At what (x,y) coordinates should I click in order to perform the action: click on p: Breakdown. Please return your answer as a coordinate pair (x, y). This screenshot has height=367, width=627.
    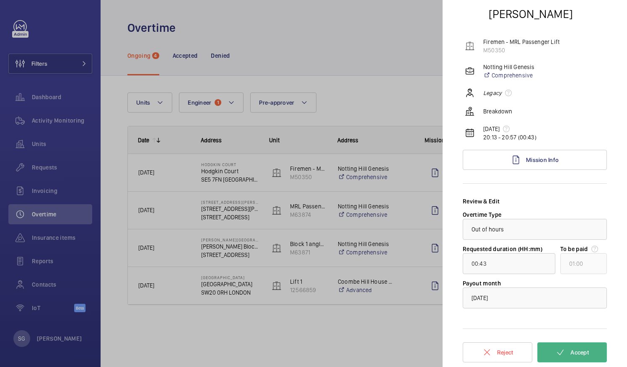
    Looking at the image, I should click on (498, 111).